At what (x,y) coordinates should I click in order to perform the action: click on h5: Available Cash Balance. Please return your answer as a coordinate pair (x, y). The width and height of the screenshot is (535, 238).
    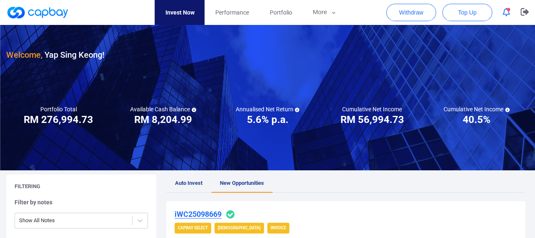
    Looking at the image, I should click on (163, 109).